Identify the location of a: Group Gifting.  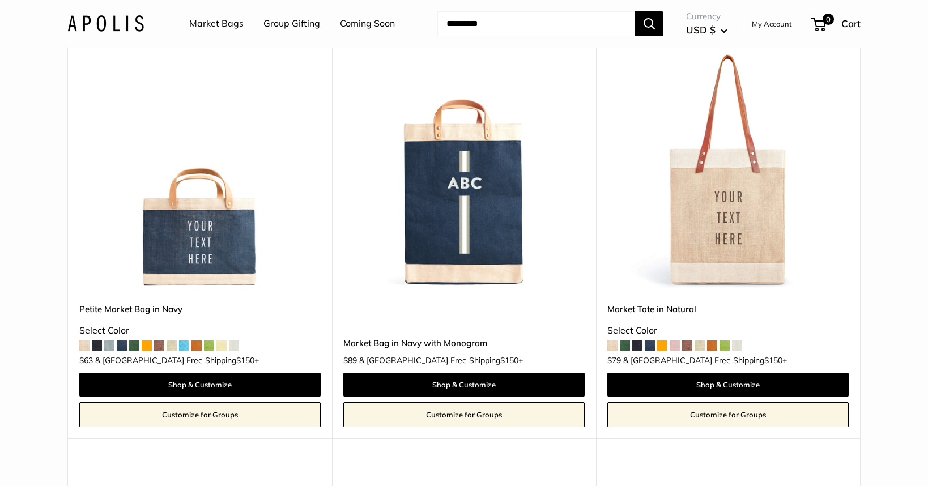
(292, 24).